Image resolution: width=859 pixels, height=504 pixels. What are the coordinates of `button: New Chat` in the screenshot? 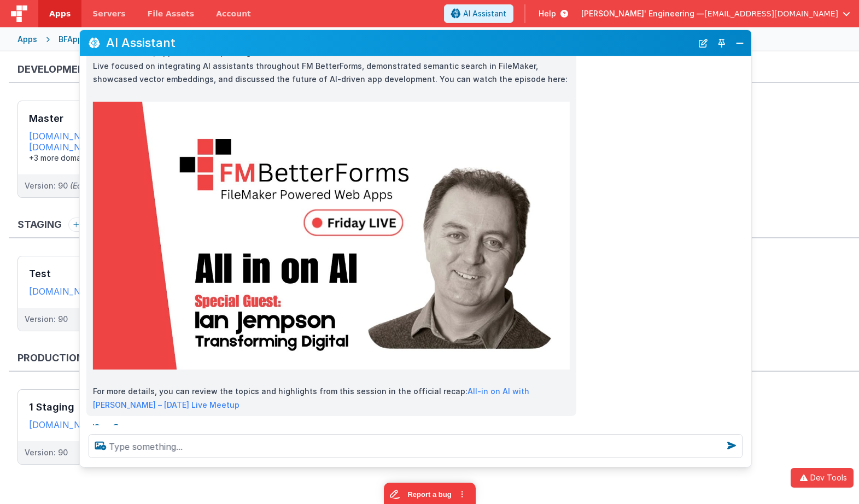 It's located at (703, 43).